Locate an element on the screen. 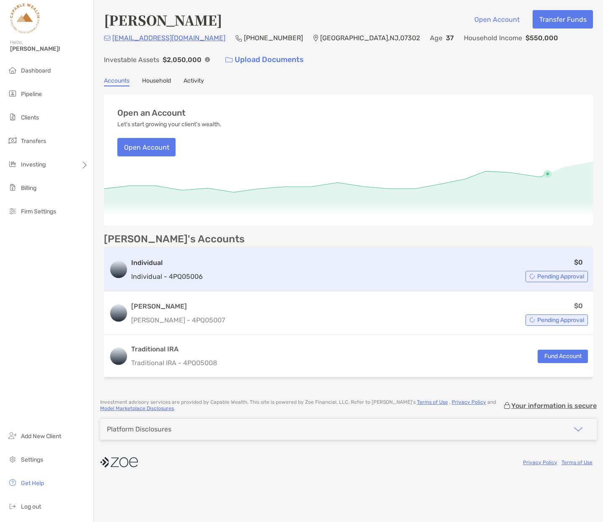 This screenshot has height=522, width=603. span: Transfers is located at coordinates (34, 141).